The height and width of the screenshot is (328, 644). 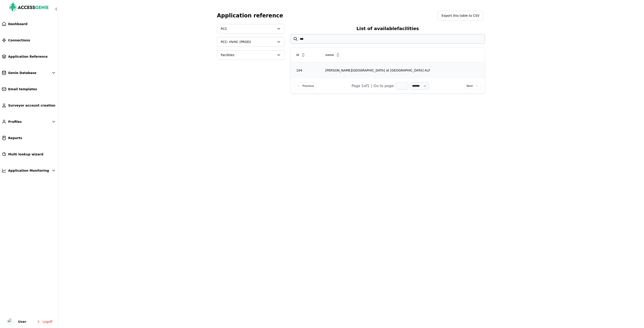 What do you see at coordinates (28, 56) in the screenshot?
I see `span: Application Reference` at bounding box center [28, 56].